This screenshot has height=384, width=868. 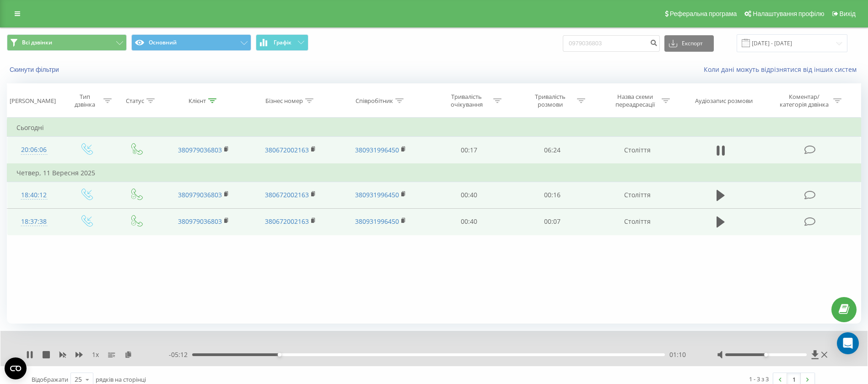 I want to click on a: Коли дані можуть відрізнятися вiд інших систем, so click(x=783, y=69).